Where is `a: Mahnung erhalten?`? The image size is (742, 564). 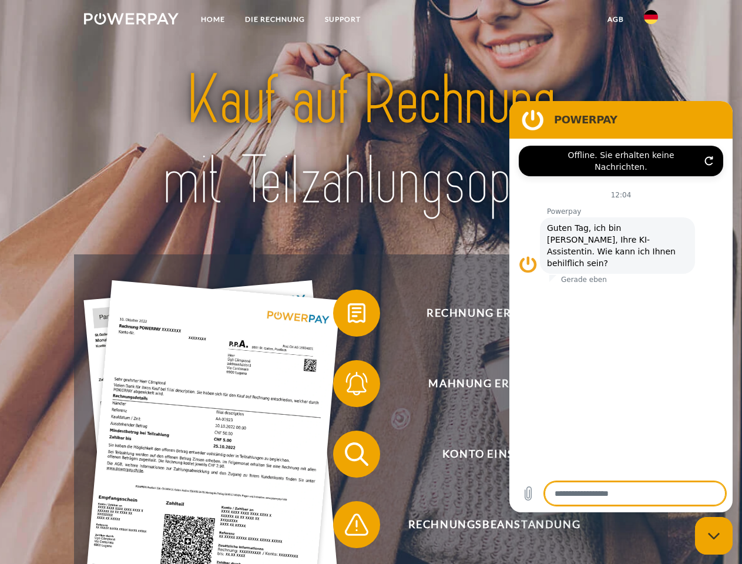 a: Mahnung erhalten? is located at coordinates (486, 384).